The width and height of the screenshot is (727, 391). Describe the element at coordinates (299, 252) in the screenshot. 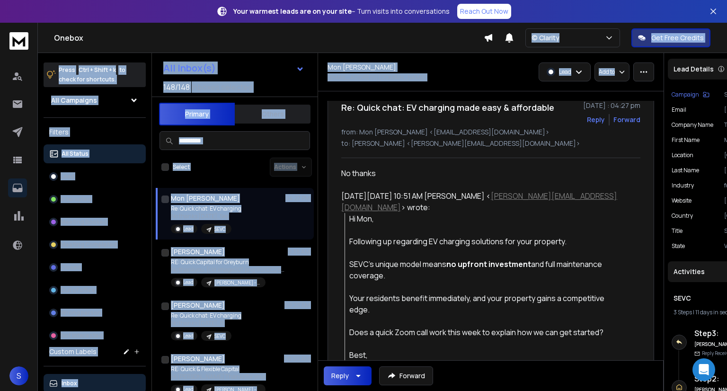

I see `p: 11:38 AM` at that location.